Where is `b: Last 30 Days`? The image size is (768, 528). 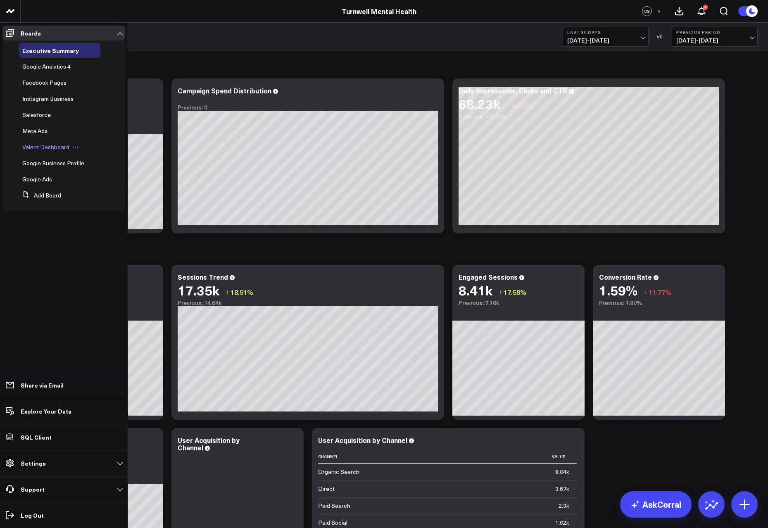
b: Last 30 Days is located at coordinates (606, 32).